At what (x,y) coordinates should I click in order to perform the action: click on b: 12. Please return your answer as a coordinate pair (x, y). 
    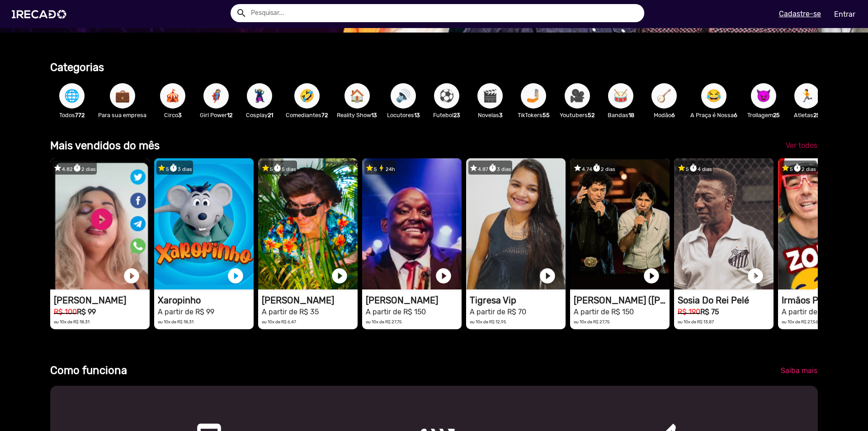
    Looking at the image, I should click on (229, 115).